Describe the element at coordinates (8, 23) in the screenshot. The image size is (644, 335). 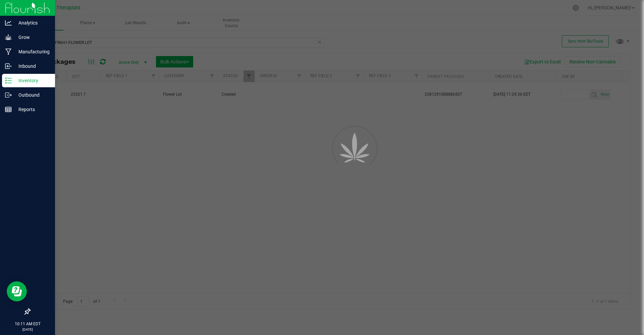
I see `inline-svg: Analytics` at that location.